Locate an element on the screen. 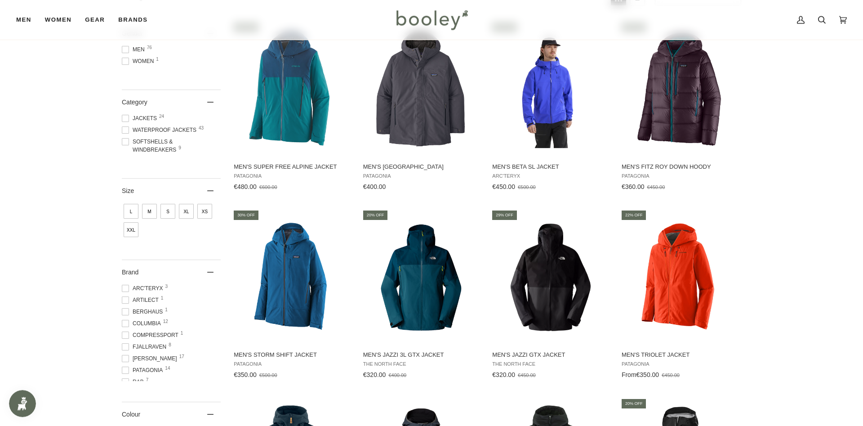 This screenshot has width=863, height=426. a: Men's Fitz Roy Down Hoody is located at coordinates (680, 107).